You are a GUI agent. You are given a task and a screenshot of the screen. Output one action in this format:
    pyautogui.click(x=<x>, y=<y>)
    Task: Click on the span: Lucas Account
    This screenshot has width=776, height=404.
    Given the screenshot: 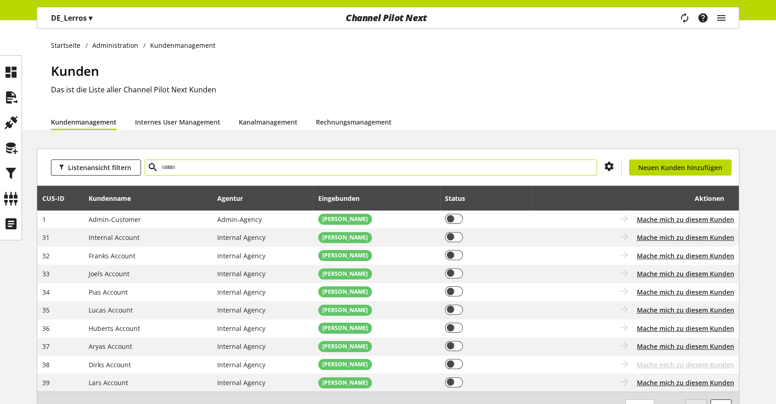 What is the action you would take?
    pyautogui.click(x=111, y=310)
    